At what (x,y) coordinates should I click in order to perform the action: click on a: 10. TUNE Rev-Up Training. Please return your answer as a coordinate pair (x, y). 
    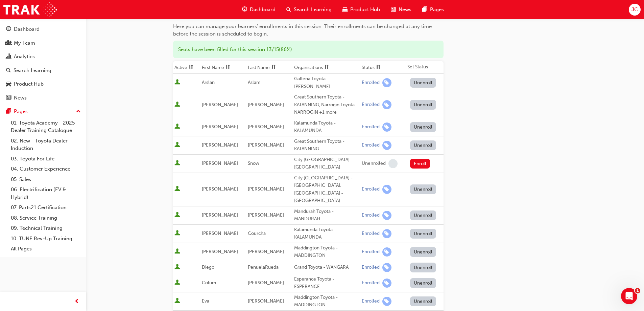
    Looking at the image, I should click on (46, 238).